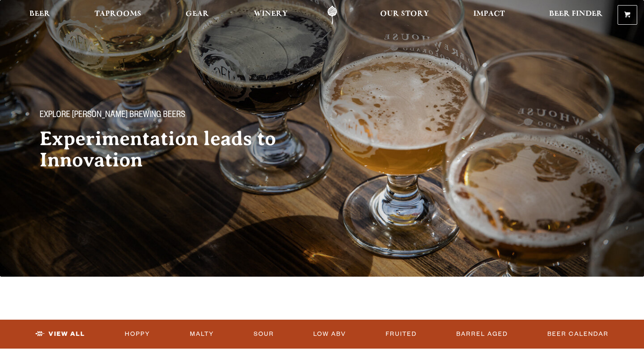  Describe the element at coordinates (118, 15) in the screenshot. I see `a: Taprooms` at that location.